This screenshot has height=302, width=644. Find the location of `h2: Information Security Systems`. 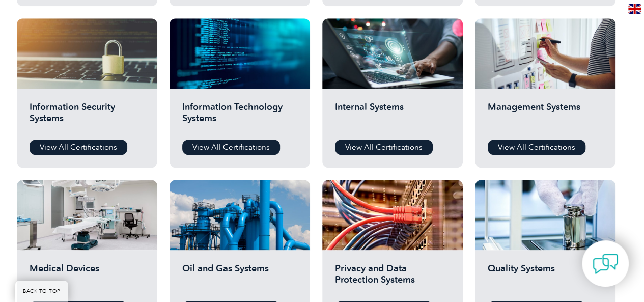

h2: Information Security Systems is located at coordinates (87, 116).